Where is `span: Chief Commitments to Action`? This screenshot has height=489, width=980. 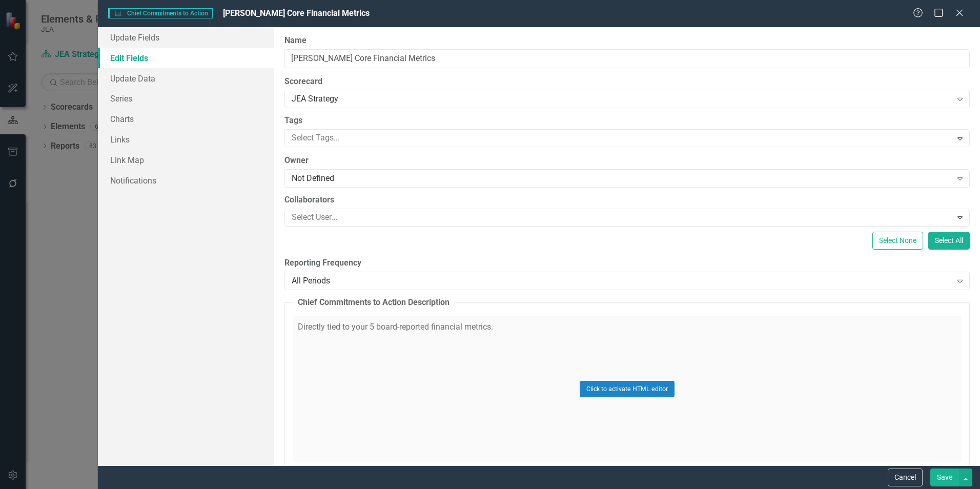 span: Chief Commitments to Action is located at coordinates (160, 13).